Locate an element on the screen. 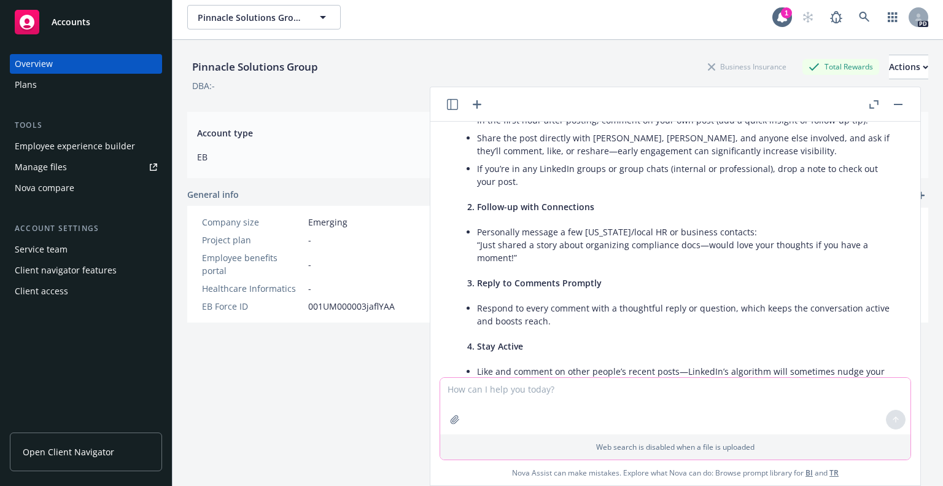 This screenshot has height=486, width=943. a: Client navigator features is located at coordinates (86, 270).